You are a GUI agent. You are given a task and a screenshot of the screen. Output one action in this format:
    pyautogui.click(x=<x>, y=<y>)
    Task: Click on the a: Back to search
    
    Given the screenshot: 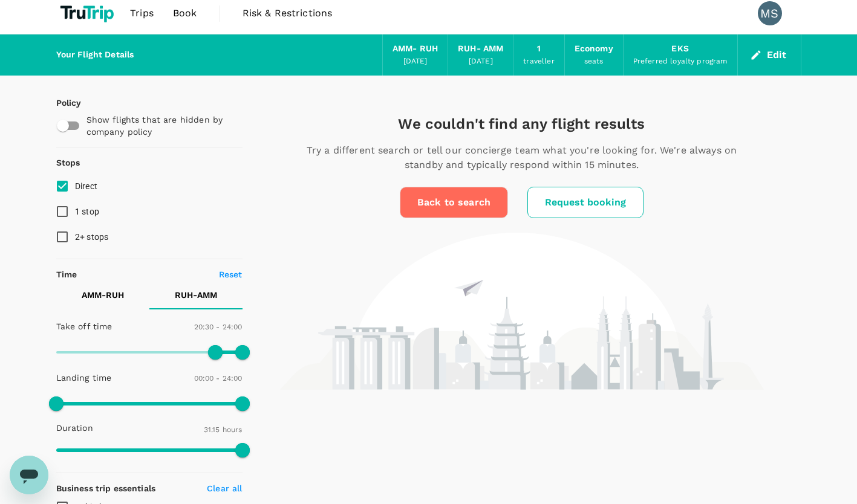 What is the action you would take?
    pyautogui.click(x=453, y=203)
    